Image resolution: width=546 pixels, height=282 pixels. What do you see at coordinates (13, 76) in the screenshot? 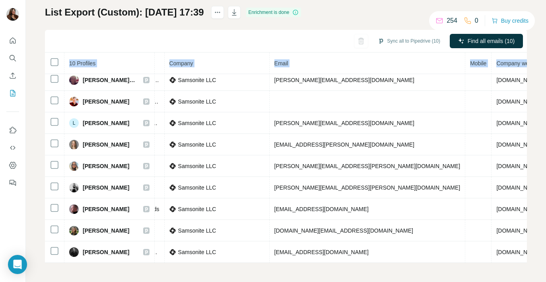
I see `button: Enrich CSV` at bounding box center [13, 76].